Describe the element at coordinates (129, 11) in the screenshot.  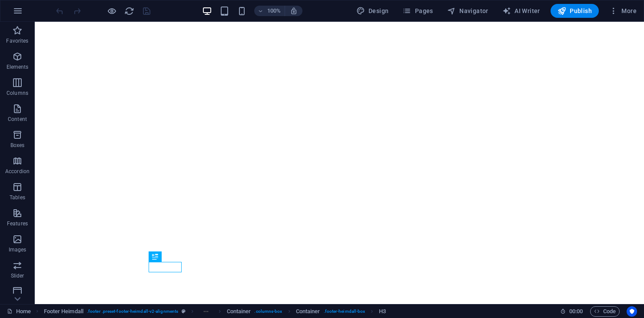
I see `i: Reload page` at that location.